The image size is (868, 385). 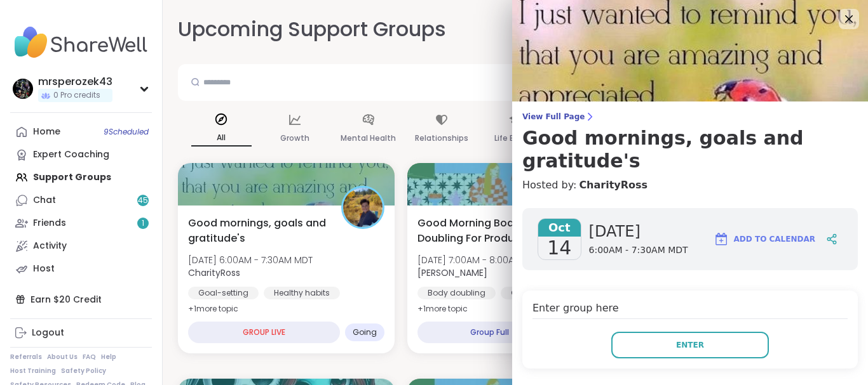 I want to click on button: Enter, so click(x=690, y=346).